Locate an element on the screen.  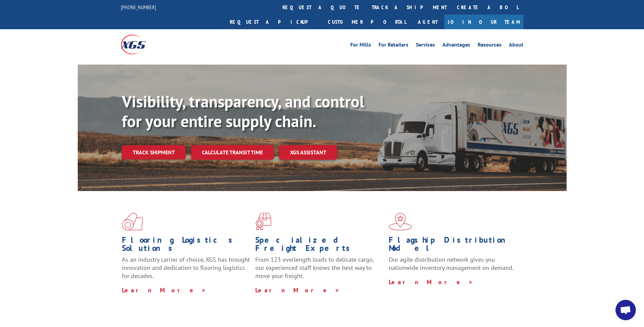
a: Customer Portal is located at coordinates (367, 22).